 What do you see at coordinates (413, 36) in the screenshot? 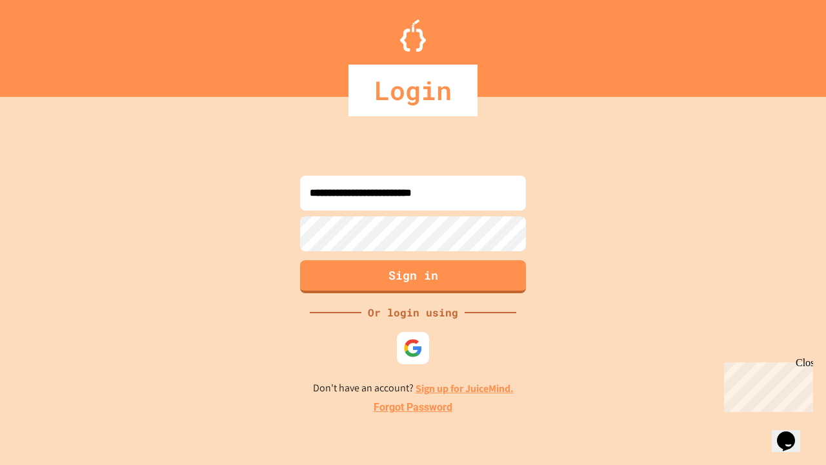
I see `img: Logo.svg` at bounding box center [413, 36].